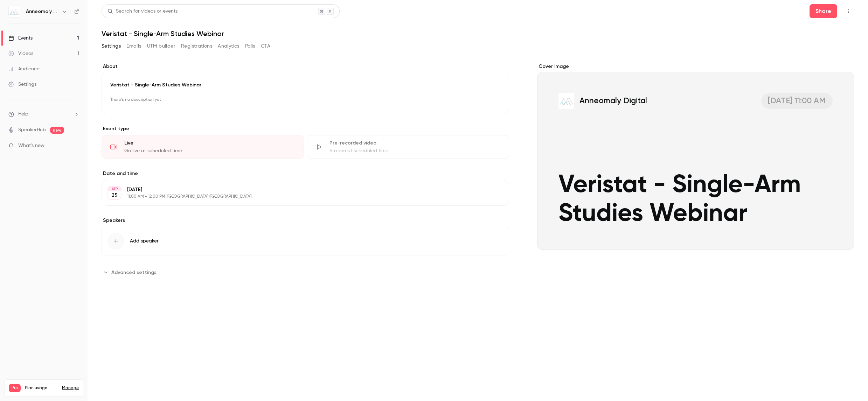  Describe the element at coordinates (477, 34) in the screenshot. I see `h1: Veristat - Single-Arm Studies Webinar` at that location.